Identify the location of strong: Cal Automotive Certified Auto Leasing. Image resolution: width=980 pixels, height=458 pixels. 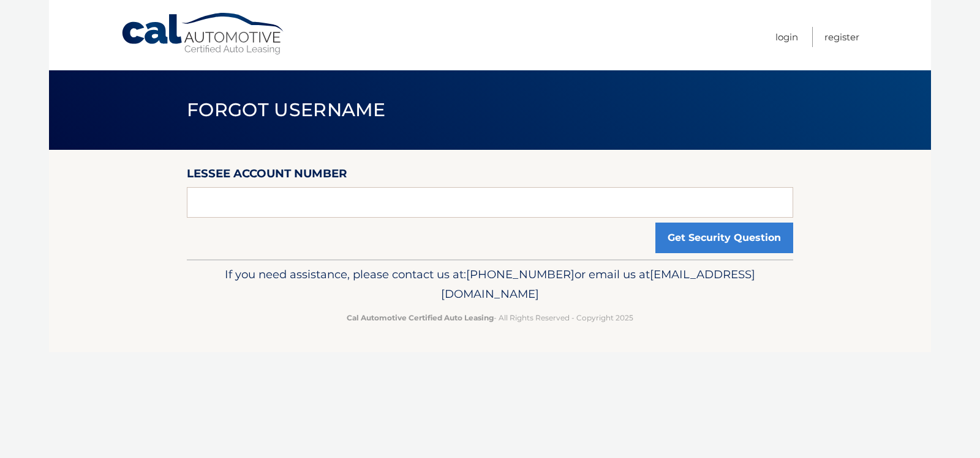
(420, 317).